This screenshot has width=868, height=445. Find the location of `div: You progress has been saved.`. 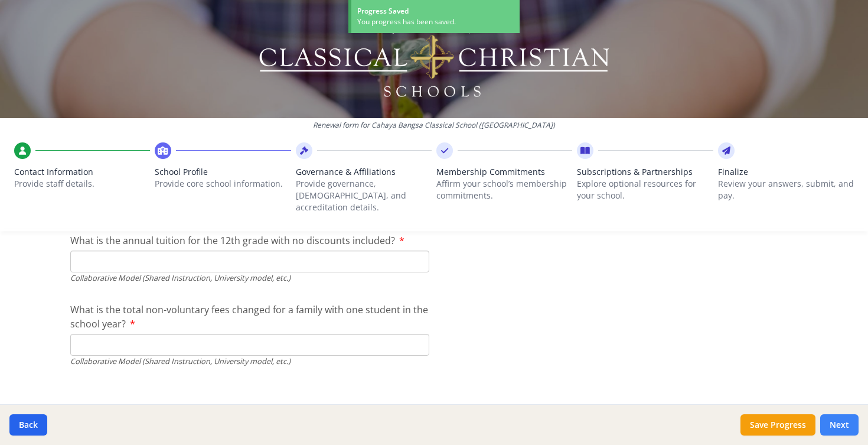

div: You progress has been saved. is located at coordinates (435, 22).